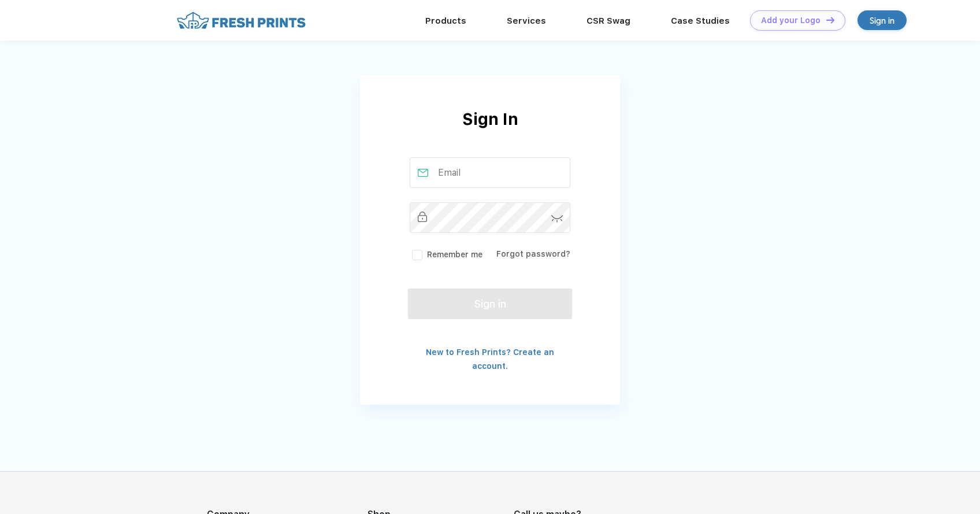 Image resolution: width=980 pixels, height=514 pixels. I want to click on img: email_active.svg, so click(423, 173).